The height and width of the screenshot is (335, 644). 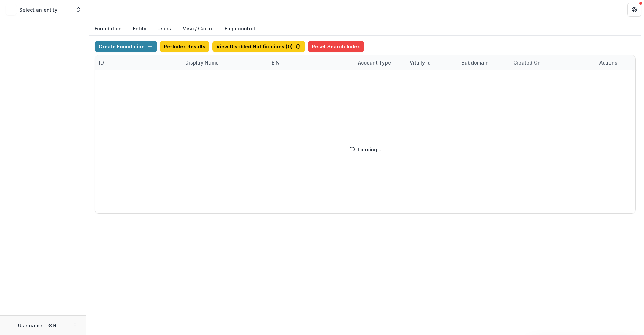 I want to click on p: Role, so click(x=52, y=326).